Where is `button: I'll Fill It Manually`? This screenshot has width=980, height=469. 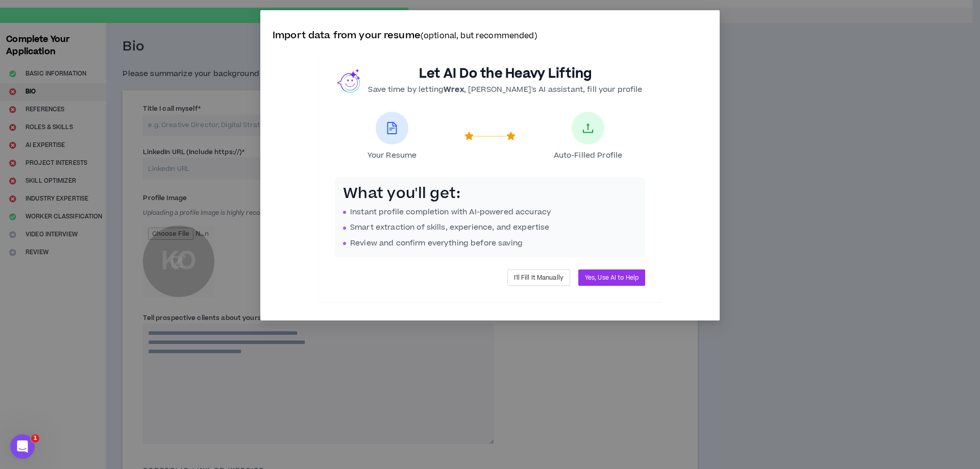 button: I'll Fill It Manually is located at coordinates (538, 278).